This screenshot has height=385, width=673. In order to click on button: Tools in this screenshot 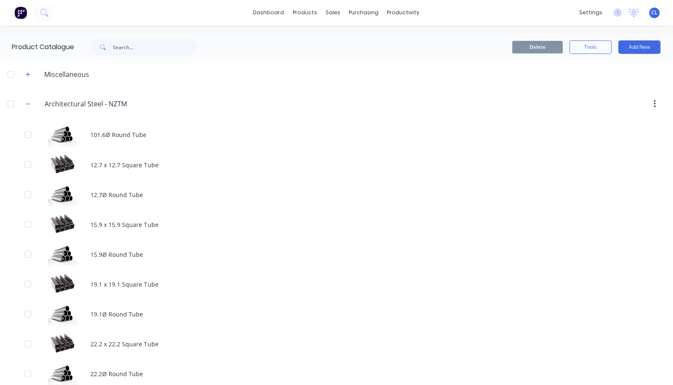, I will do `click(590, 47)`.